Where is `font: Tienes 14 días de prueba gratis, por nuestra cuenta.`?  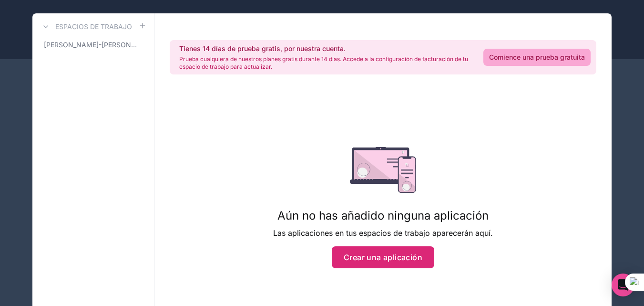 font: Tienes 14 días de prueba gratis, por nuestra cuenta. is located at coordinates (262, 49).